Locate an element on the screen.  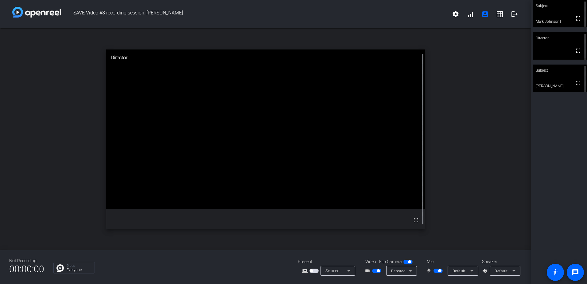
mat-icon: account_box is located at coordinates (485, 14).